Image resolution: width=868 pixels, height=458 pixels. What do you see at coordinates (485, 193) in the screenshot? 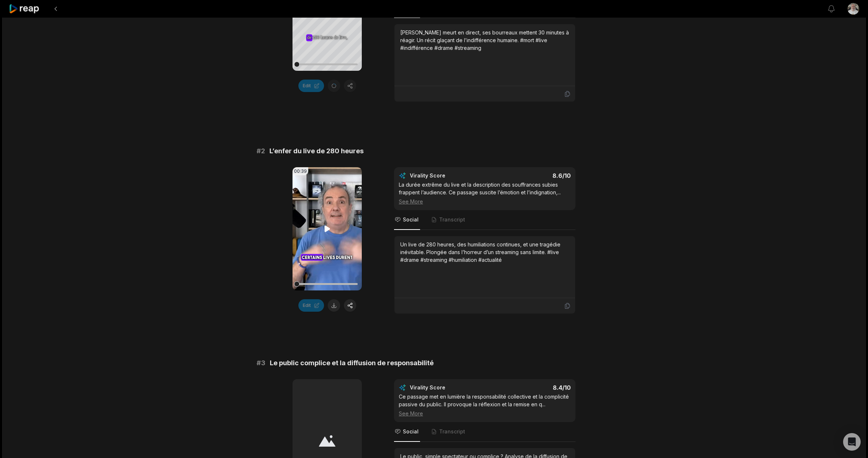
I see `div: La durée extrême du live et la description des souffrances subies frappent l’audience. Ce passage...` at bounding box center [485, 193].